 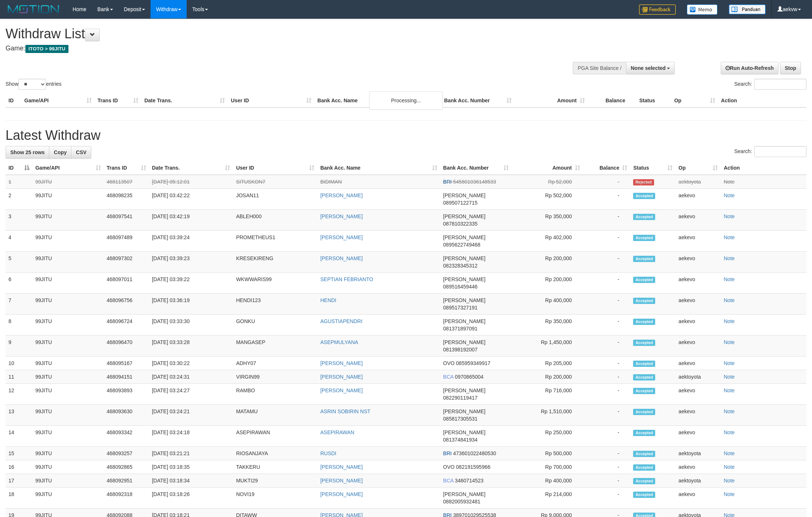 What do you see at coordinates (653, 100) in the screenshot?
I see `th: Status` at bounding box center [653, 100].